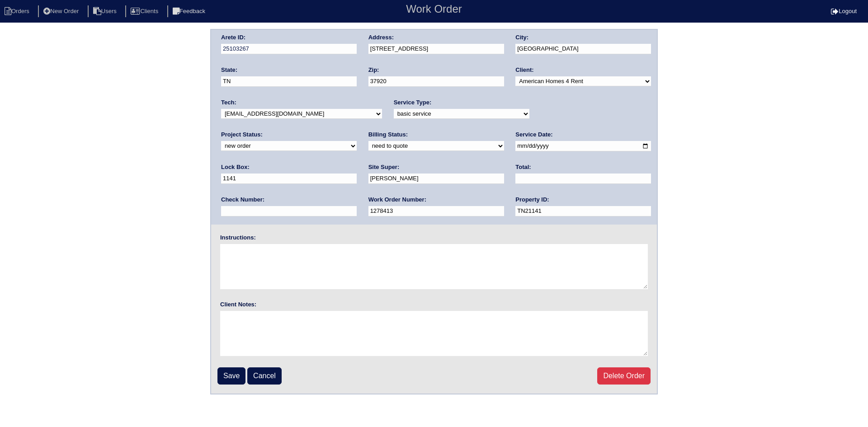 The height and width of the screenshot is (427, 868). What do you see at coordinates (384, 167) in the screenshot?
I see `label: Site Super:` at bounding box center [384, 167].